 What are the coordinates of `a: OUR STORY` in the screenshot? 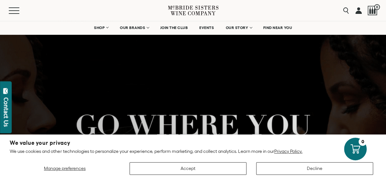 It's located at (238, 28).